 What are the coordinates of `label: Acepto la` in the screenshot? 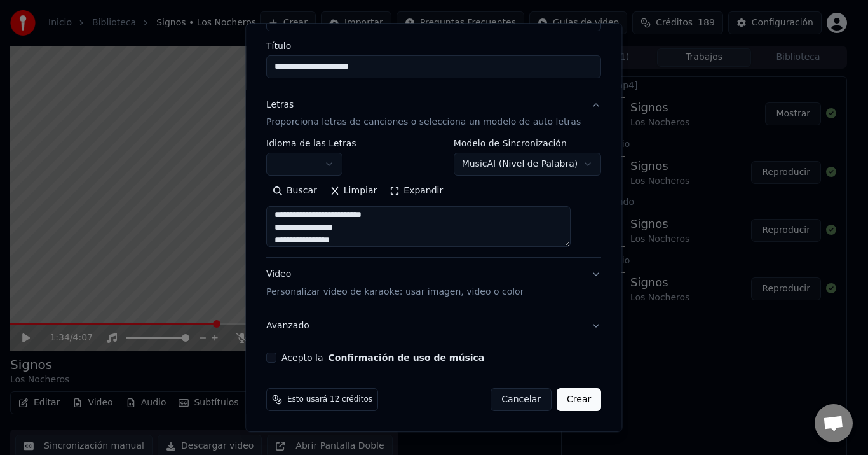 It's located at (383, 358).